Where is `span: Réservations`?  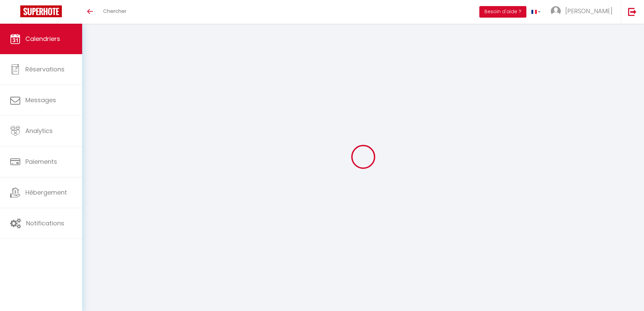
span: Réservations is located at coordinates (45, 69).